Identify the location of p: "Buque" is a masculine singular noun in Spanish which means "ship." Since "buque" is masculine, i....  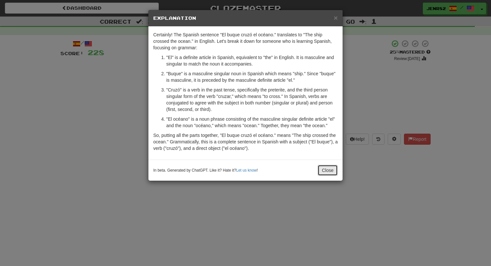
(252, 77).